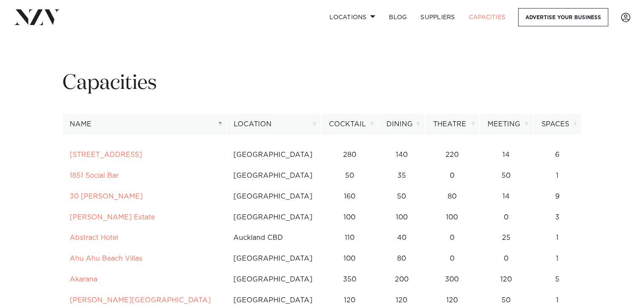  I want to click on a: Advertise your business, so click(563, 17).